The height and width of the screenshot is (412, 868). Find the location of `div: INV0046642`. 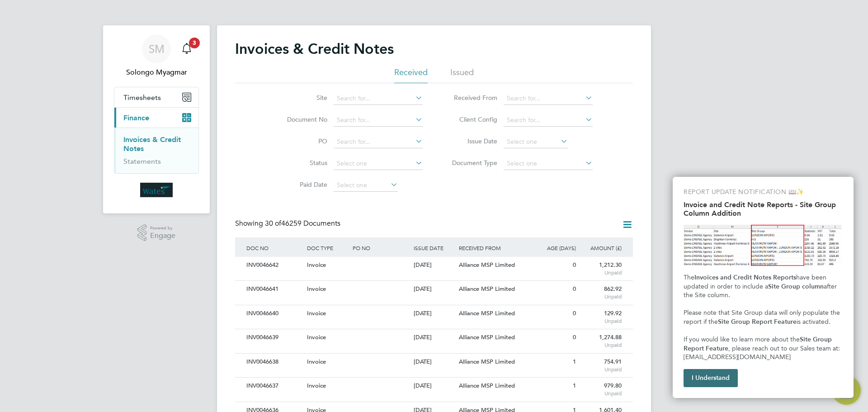

div: INV0046642 is located at coordinates (274, 265).